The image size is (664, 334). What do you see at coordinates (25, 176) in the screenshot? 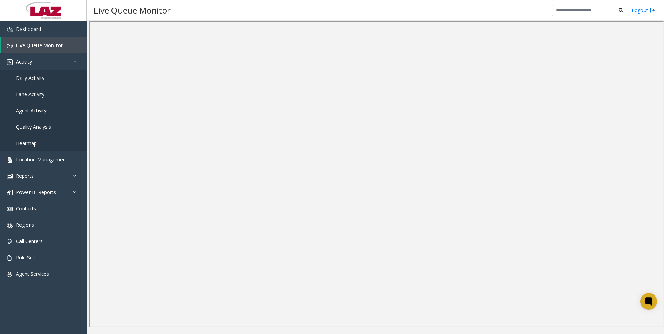
I see `span: Reports` at bounding box center [25, 176].